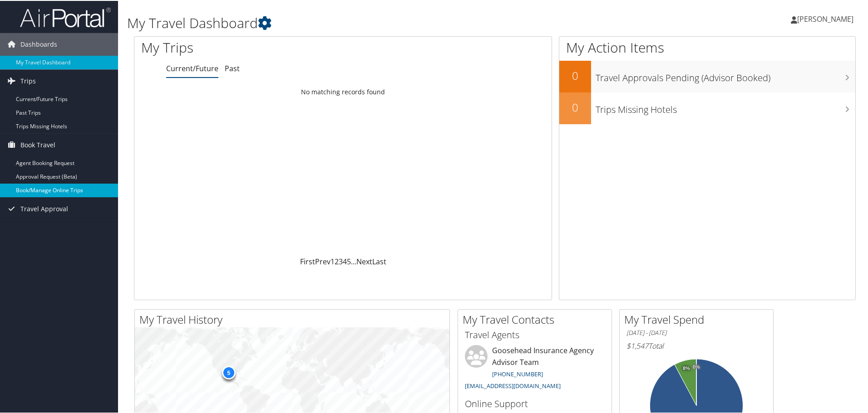  I want to click on div: 5, so click(228, 372).